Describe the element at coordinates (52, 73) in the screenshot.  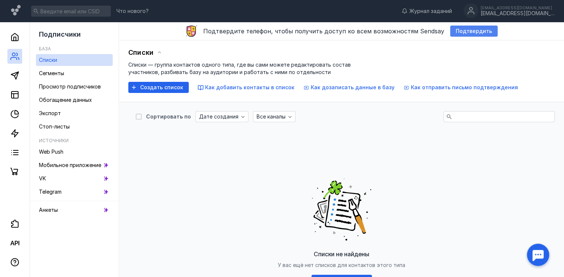
I see `span: Сегменты` at that location.